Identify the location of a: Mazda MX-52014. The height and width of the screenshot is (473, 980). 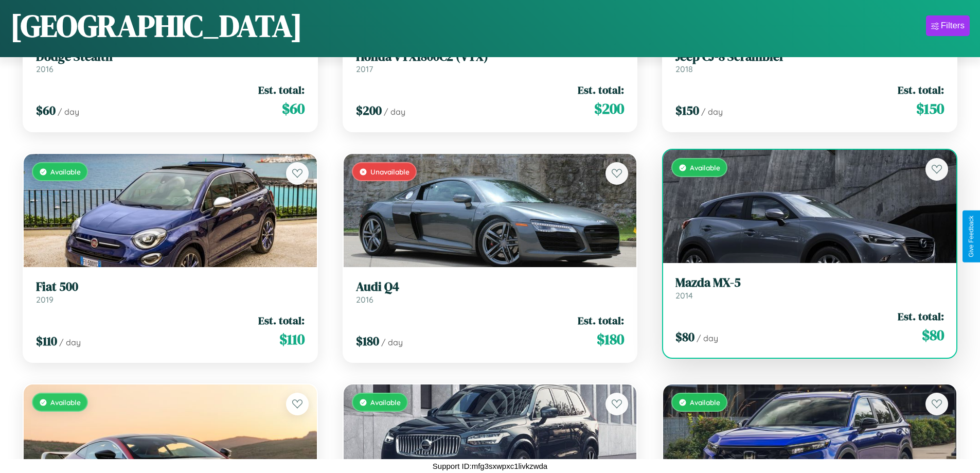
(810, 287).